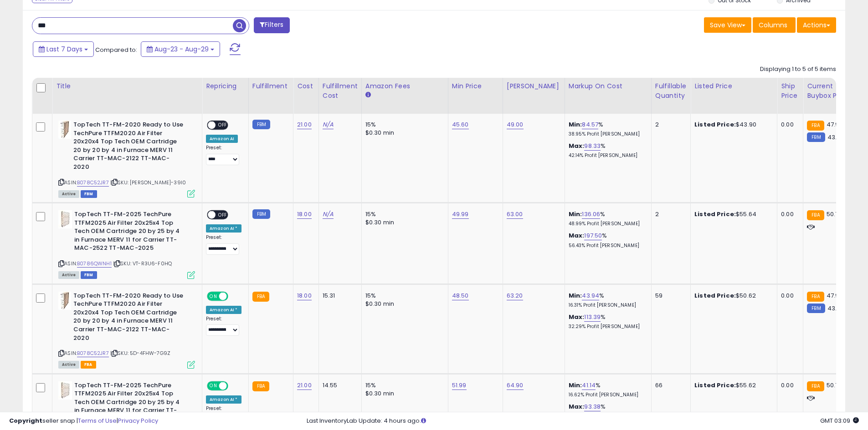  Describe the element at coordinates (116, 50) in the screenshot. I see `span: Compared to:` at that location.